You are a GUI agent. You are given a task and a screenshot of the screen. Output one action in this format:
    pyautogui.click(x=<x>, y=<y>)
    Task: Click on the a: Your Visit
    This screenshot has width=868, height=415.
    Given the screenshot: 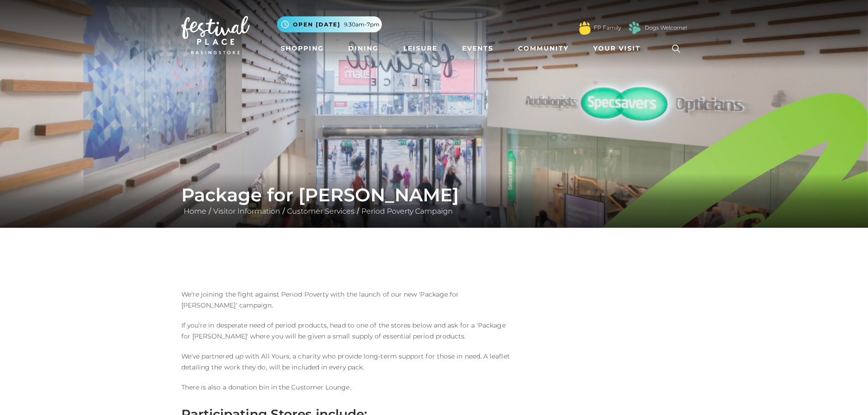 What is the action you would take?
    pyautogui.click(x=619, y=48)
    